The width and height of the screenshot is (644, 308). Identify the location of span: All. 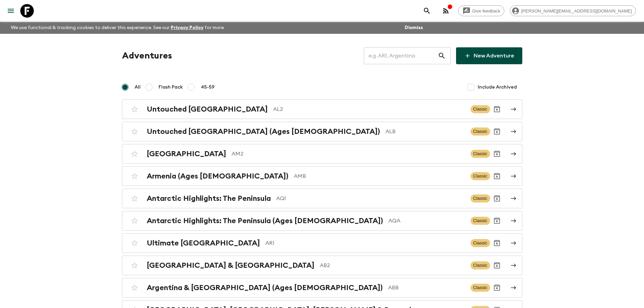
(138, 87).